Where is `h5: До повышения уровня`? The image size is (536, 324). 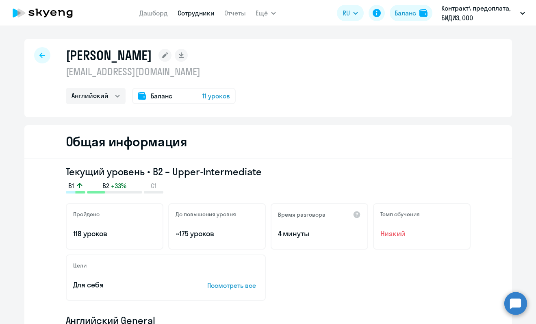 h5: До повышения уровня is located at coordinates (205, 214).